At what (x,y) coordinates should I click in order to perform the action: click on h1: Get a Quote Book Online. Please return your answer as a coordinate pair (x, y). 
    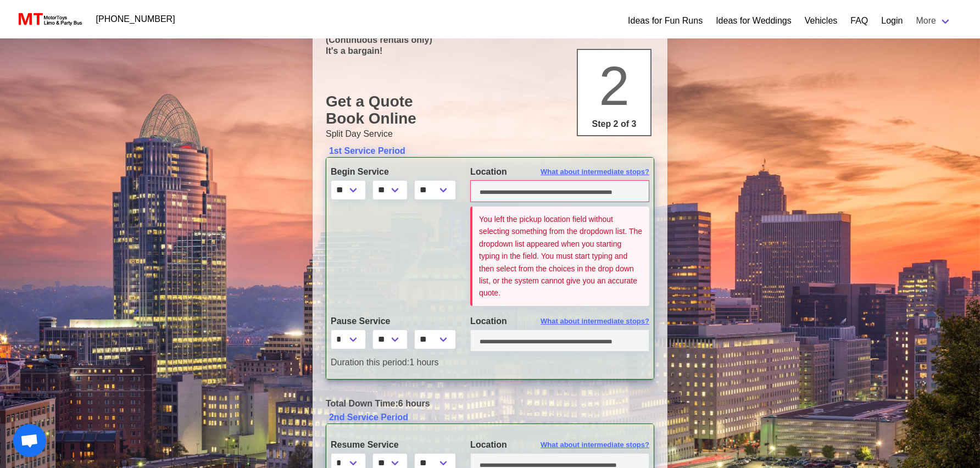
    Looking at the image, I should click on (490, 110).